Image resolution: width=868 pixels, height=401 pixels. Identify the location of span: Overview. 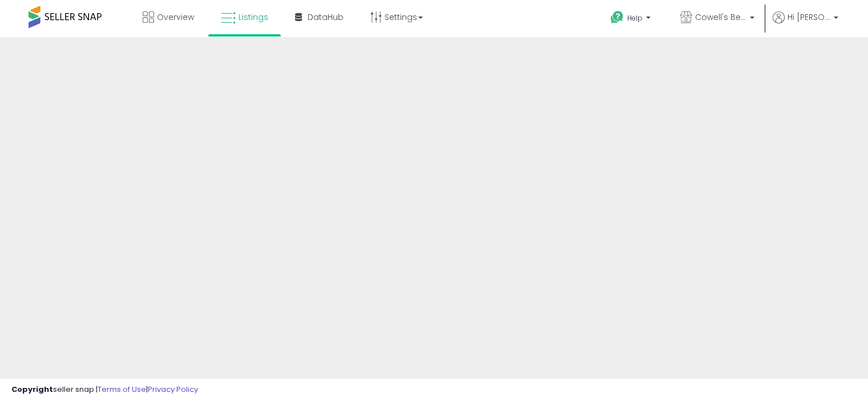
(175, 17).